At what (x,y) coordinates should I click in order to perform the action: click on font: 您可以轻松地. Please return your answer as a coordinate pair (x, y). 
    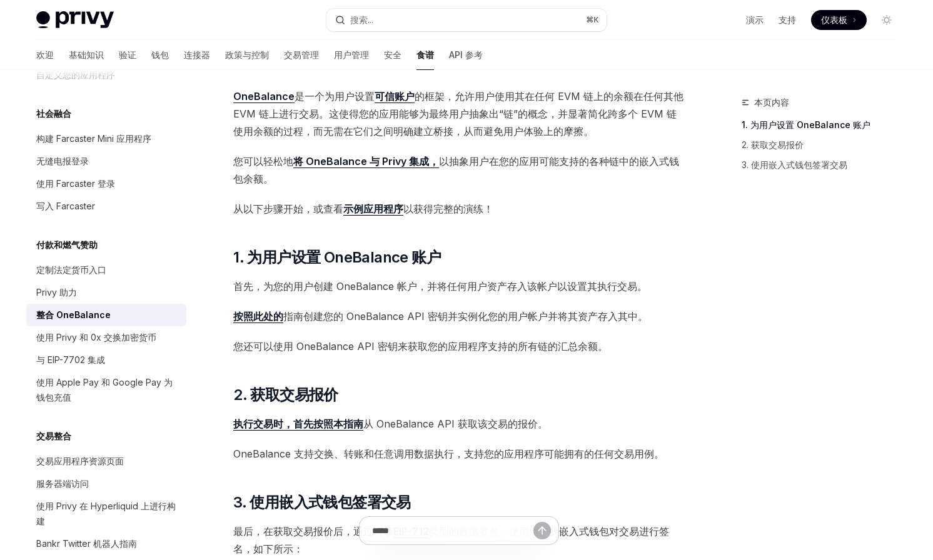
    Looking at the image, I should click on (264, 162).